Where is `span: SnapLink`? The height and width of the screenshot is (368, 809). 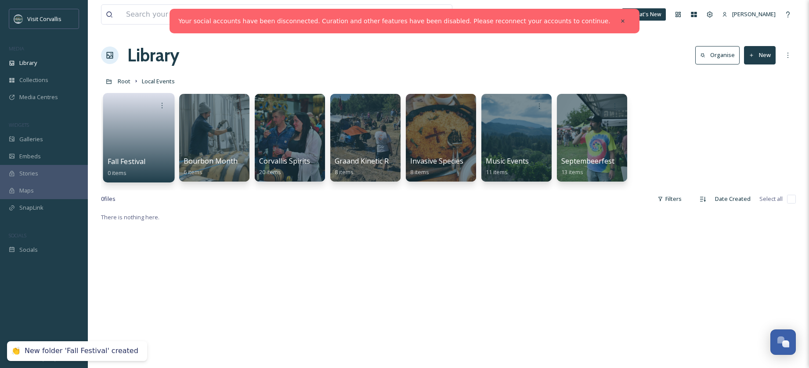
span: SnapLink is located at coordinates (31, 208).